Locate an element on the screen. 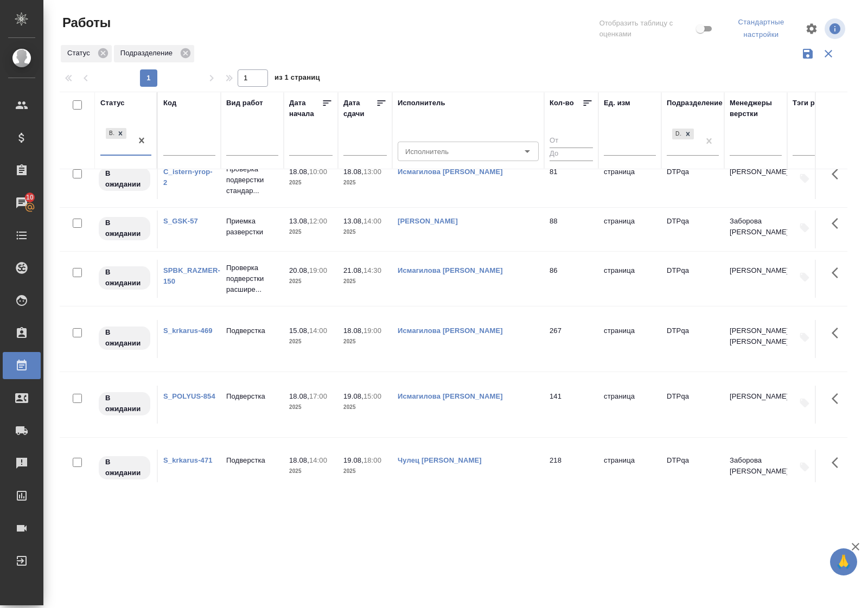  td: 81 is located at coordinates (571, 180).